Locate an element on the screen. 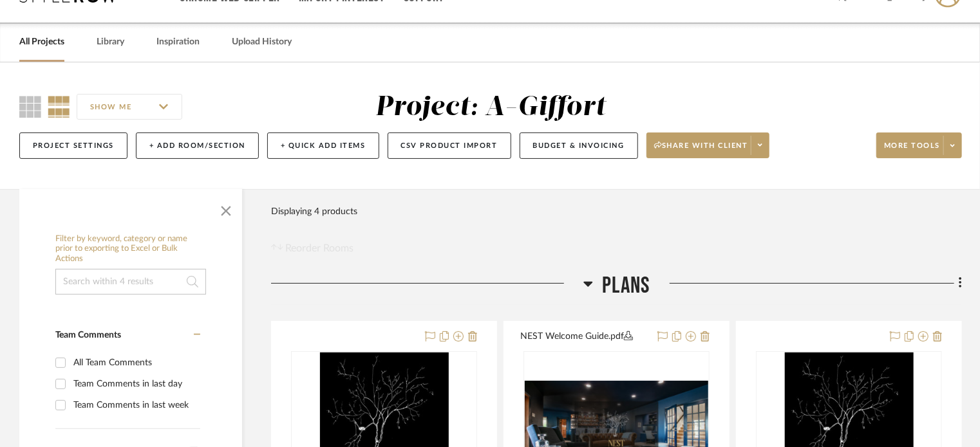  div: Project: A-Giffort is located at coordinates (490, 108).